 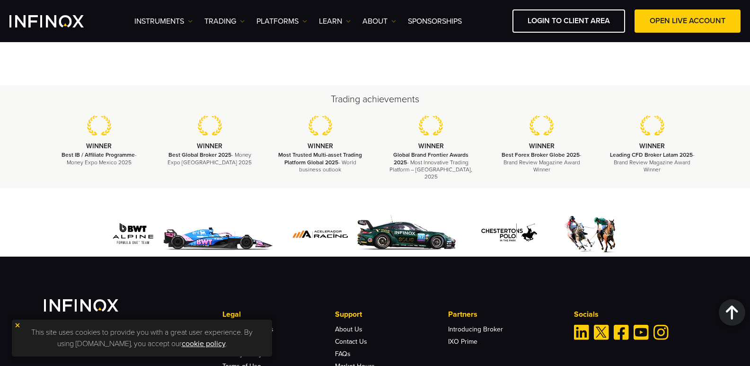 I want to click on a: Twitter, so click(x=602, y=332).